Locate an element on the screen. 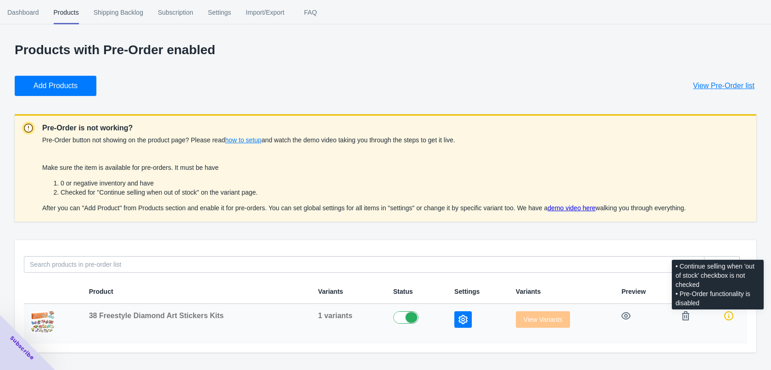 The height and width of the screenshot is (370, 771). span: View Pre-Order list is located at coordinates (724, 86).